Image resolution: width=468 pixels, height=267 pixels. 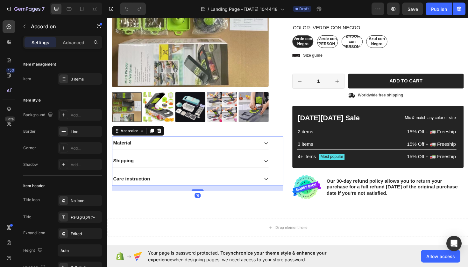 What do you see at coordinates (25, 171) in the screenshot?
I see `p: Care instruction` at bounding box center [25, 171].